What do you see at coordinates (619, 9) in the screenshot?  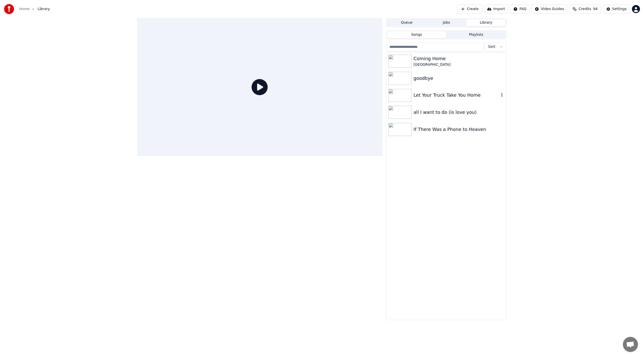 I see `div: Settings` at bounding box center [619, 9].